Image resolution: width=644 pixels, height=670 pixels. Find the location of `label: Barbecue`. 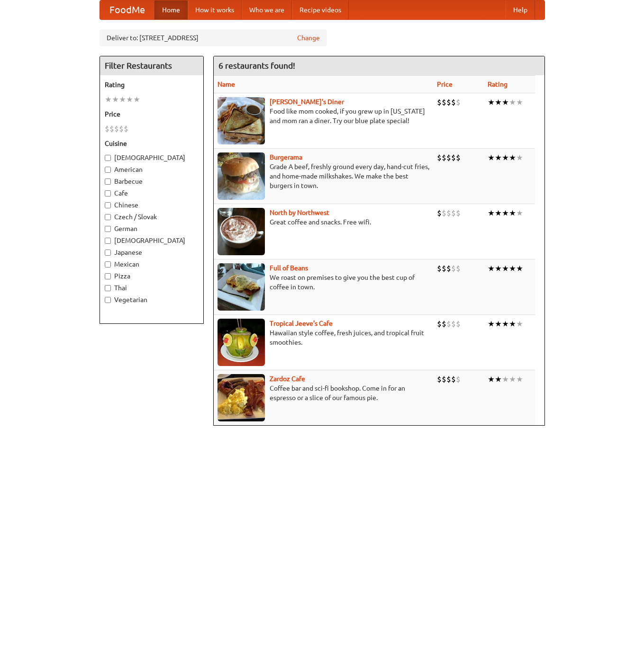

label: Barbecue is located at coordinates (152, 181).